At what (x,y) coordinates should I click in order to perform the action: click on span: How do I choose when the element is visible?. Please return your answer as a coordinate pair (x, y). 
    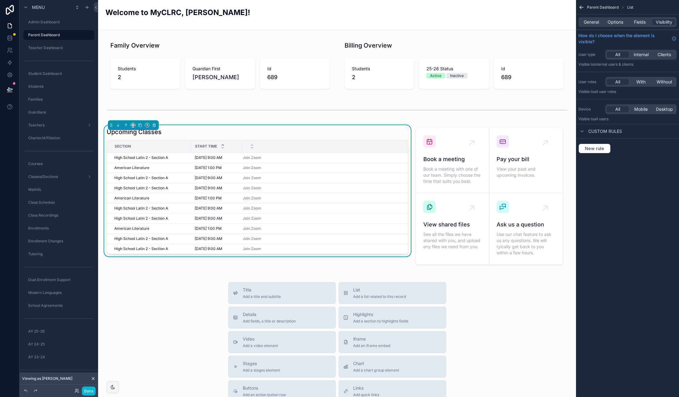
    Looking at the image, I should click on (624, 39).